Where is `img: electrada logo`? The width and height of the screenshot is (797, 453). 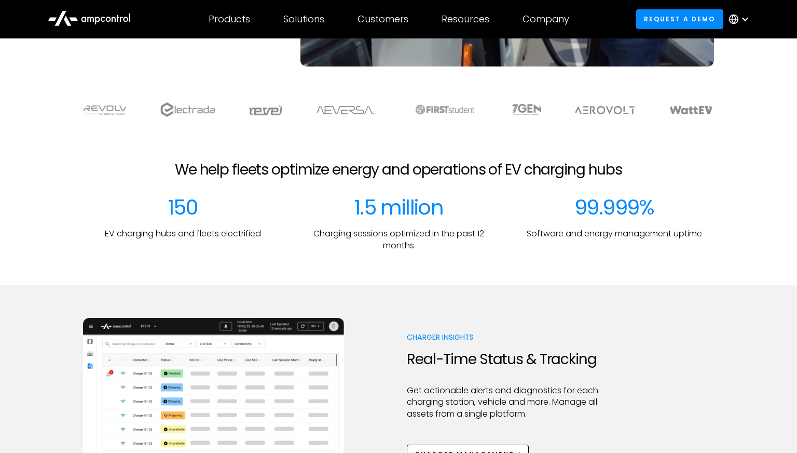
img: electrada logo is located at coordinates (187, 110).